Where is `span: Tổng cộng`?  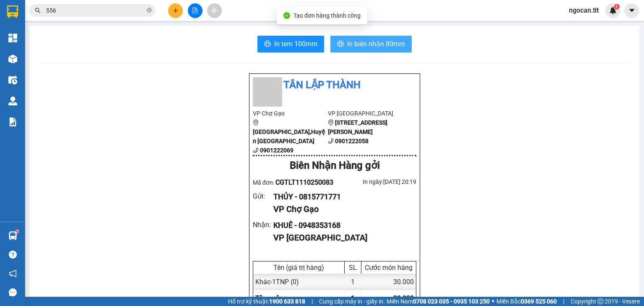 span: Tổng cộng is located at coordinates (271, 298).